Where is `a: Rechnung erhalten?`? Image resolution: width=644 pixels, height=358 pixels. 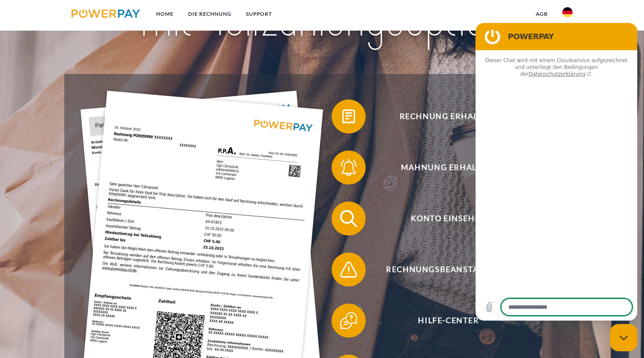 a: Rechnung erhalten? is located at coordinates (442, 116).